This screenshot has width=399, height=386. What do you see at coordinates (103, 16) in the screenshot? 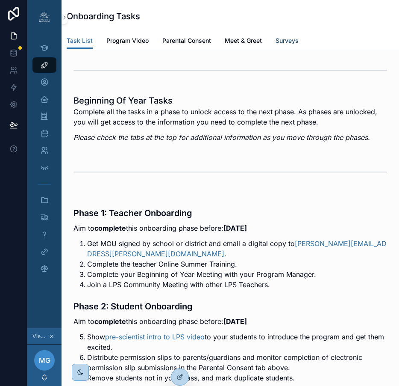
I see `h1: Onboarding Tasks` at bounding box center [103, 16].